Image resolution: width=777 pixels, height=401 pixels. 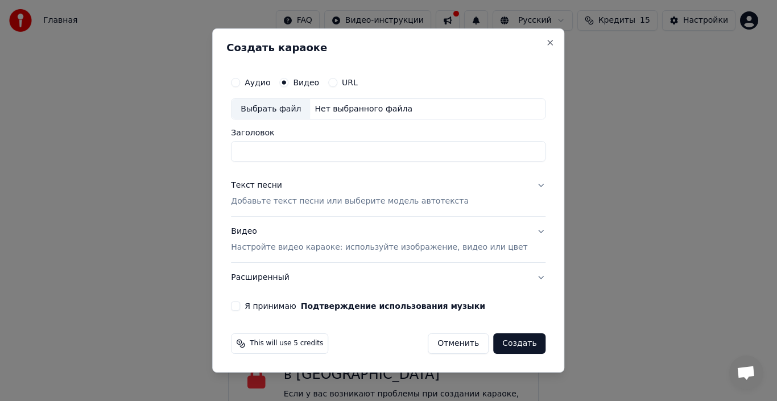 What do you see at coordinates (388, 278) in the screenshot?
I see `button: Расширенный` at bounding box center [388, 278].